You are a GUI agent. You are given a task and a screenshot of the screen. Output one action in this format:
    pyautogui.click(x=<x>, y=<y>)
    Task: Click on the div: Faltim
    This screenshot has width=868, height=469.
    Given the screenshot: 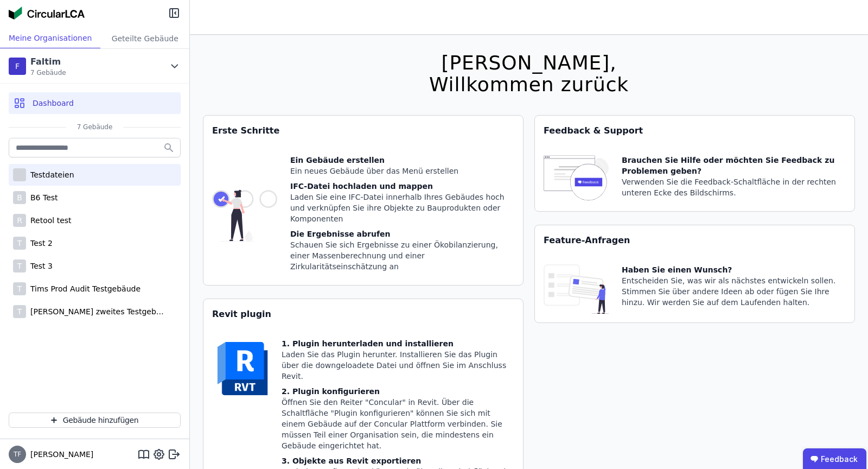 What is the action you would take?
    pyautogui.click(x=49, y=62)
    